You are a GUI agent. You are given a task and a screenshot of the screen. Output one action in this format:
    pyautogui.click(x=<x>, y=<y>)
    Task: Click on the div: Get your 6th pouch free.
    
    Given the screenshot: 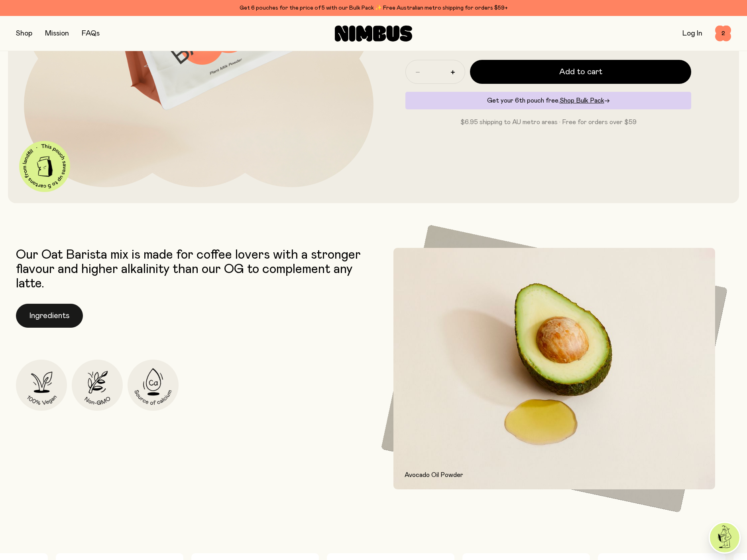 What is the action you would take?
    pyautogui.click(x=548, y=101)
    